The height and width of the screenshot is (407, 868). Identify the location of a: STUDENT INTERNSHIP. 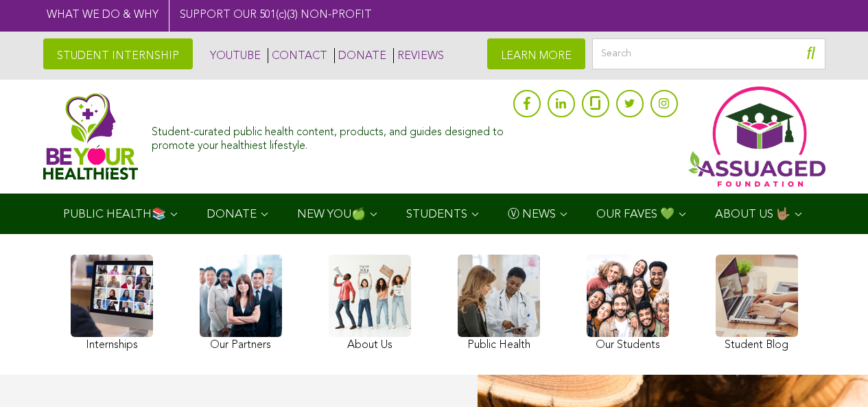
(118, 53).